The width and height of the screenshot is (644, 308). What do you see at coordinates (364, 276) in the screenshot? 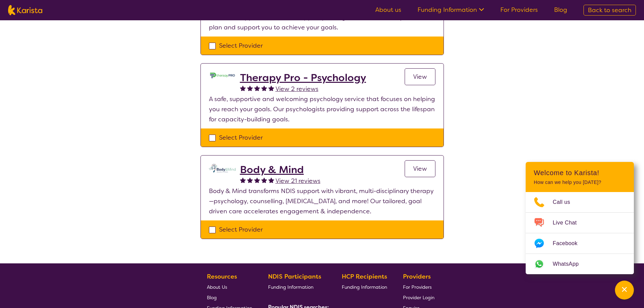
I see `b: HCP Recipients` at bounding box center [364, 276].